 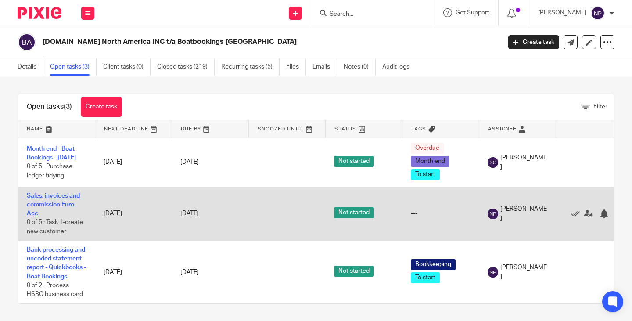 I want to click on span: 0 of 5 · Task 1-create new customer, so click(x=55, y=227).